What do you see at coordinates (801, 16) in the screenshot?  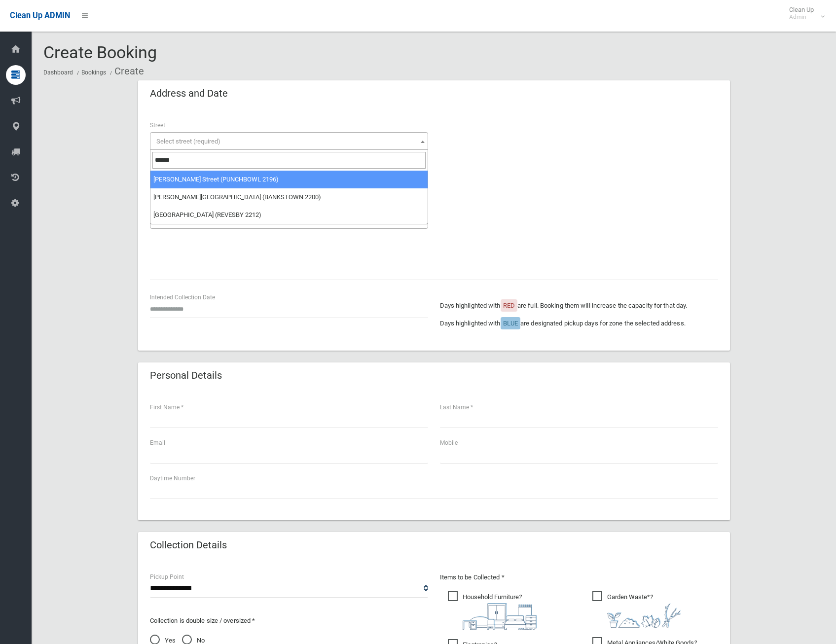 I see `small: Admin` at bounding box center [801, 16].